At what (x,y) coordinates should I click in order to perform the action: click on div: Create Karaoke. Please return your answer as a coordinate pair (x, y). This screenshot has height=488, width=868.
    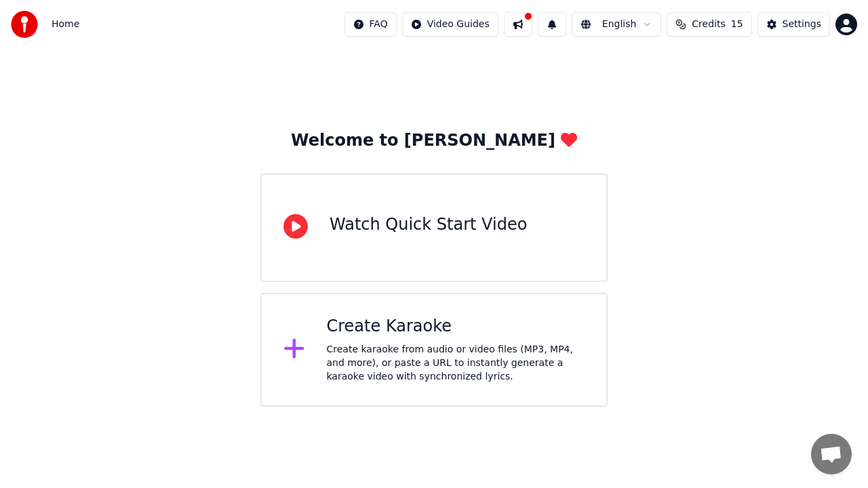
    Looking at the image, I should click on (456, 327).